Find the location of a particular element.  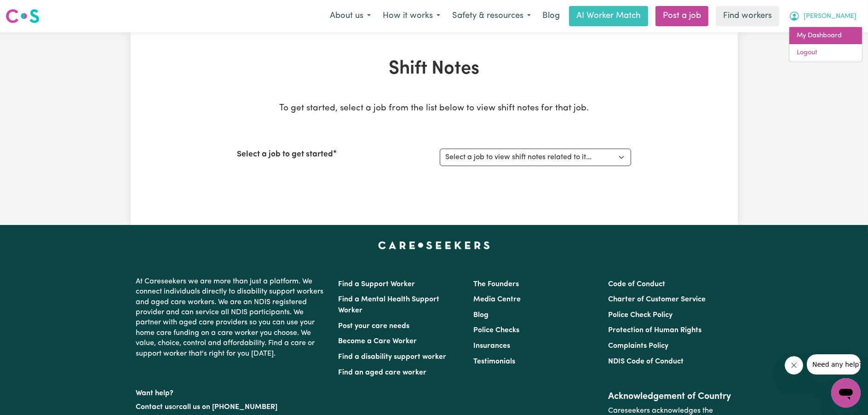

a: Insurances is located at coordinates (492, 346).